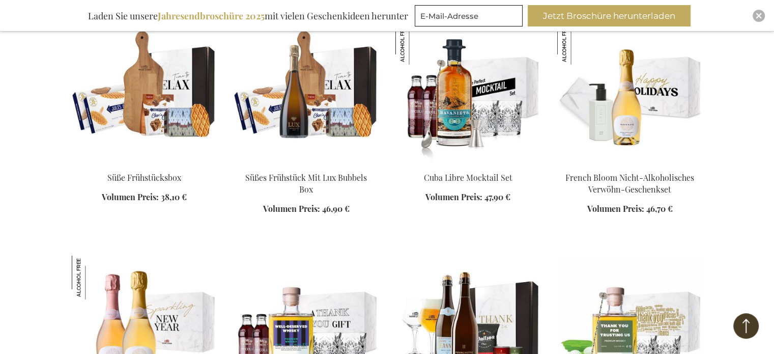 This screenshot has width=774, height=354. Describe the element at coordinates (759, 16) in the screenshot. I see `img: Close` at that location.